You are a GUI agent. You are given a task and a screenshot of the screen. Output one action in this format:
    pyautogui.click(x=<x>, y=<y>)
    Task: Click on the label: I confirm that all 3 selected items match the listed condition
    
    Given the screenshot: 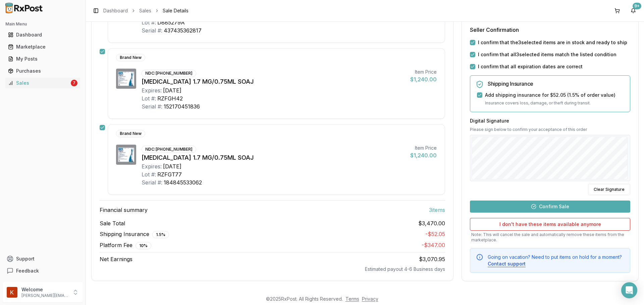 What is the action you would take?
    pyautogui.click(x=547, y=55)
    